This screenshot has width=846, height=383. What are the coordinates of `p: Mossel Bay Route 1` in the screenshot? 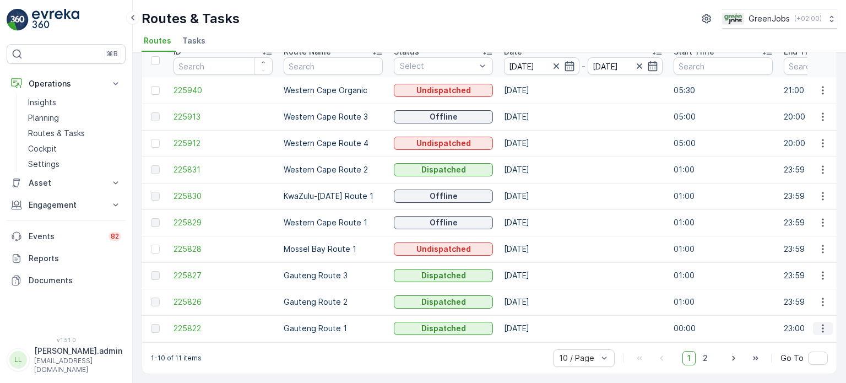 It's located at (333, 249).